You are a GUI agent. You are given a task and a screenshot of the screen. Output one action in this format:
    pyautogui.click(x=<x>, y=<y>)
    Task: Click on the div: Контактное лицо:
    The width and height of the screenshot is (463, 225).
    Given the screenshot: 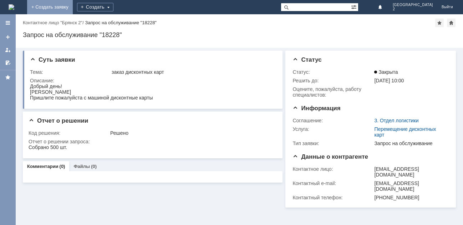 What is the action you would take?
    pyautogui.click(x=332, y=169)
    